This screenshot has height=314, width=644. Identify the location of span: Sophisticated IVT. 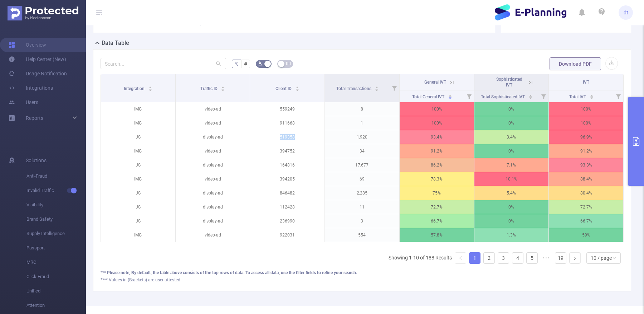
(509, 82).